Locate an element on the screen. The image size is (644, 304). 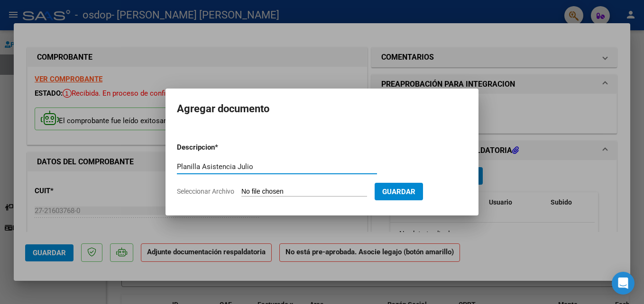
h2: Agregar documento is located at coordinates (322, 109).